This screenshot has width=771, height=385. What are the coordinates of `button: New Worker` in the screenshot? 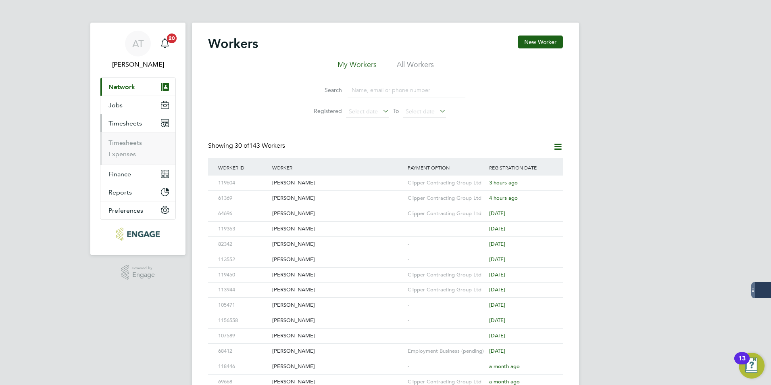 It's located at (540, 42).